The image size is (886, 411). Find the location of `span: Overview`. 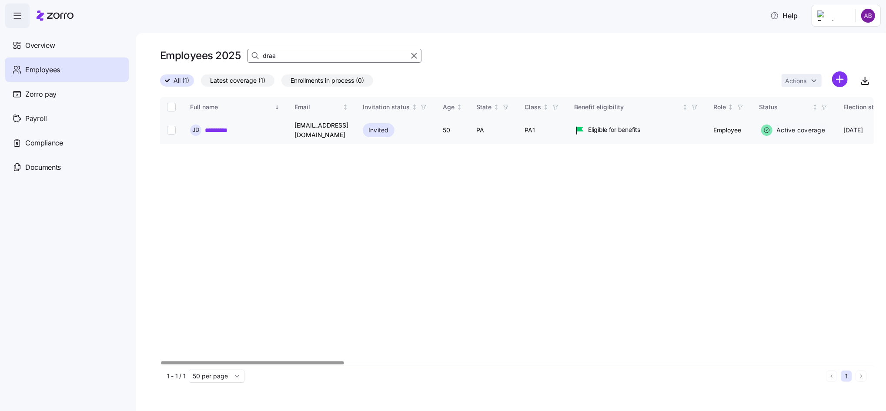

span: Overview is located at coordinates (40, 45).